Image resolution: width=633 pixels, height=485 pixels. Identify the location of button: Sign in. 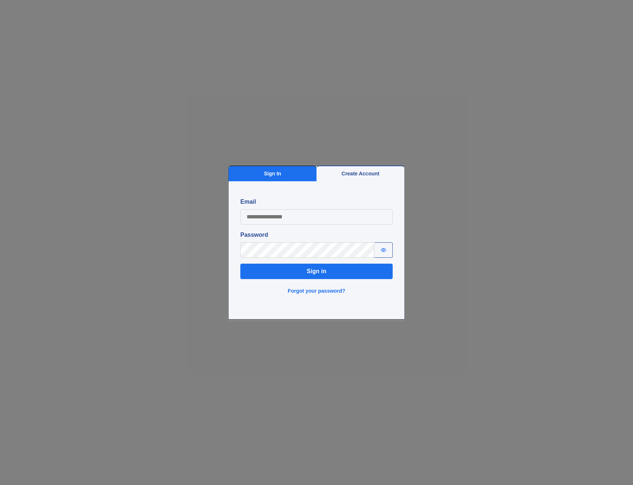
(317, 272).